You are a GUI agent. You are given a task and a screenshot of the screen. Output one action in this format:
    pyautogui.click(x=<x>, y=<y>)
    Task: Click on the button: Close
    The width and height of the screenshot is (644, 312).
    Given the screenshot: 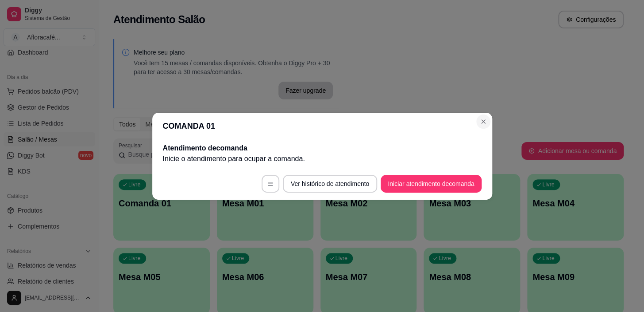 What is the action you would take?
    pyautogui.click(x=484, y=121)
    